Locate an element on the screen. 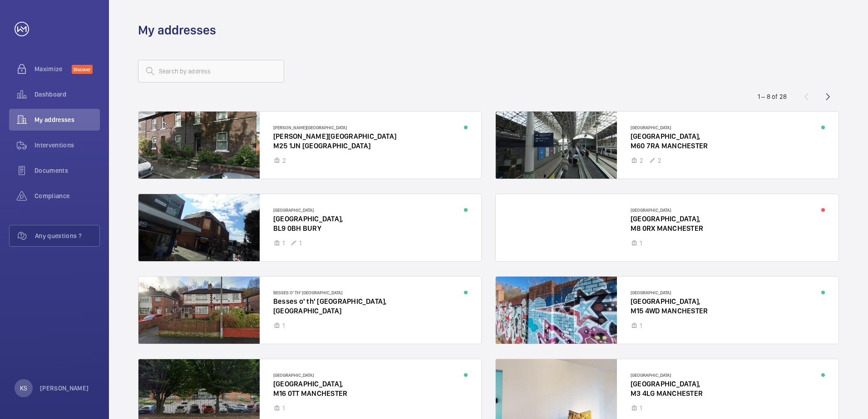 The width and height of the screenshot is (868, 419). span: Any questions ? is located at coordinates (67, 236).